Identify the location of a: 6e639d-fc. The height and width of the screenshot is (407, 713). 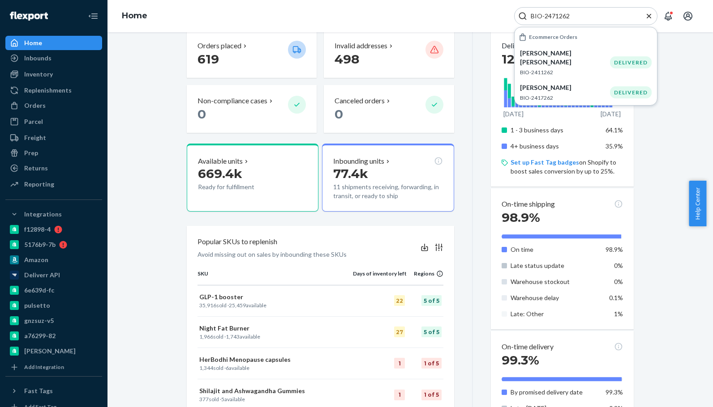
(54, 291).